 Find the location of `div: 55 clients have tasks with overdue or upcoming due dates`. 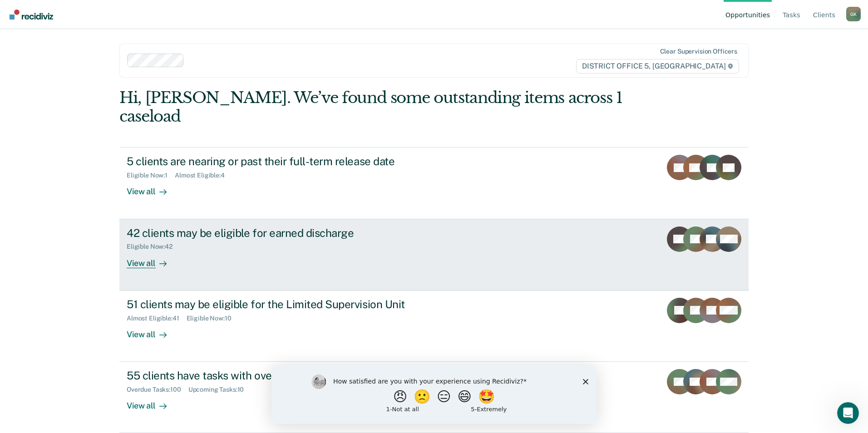

div: 55 clients have tasks with overdue or upcoming due dates is located at coordinates (286, 375).